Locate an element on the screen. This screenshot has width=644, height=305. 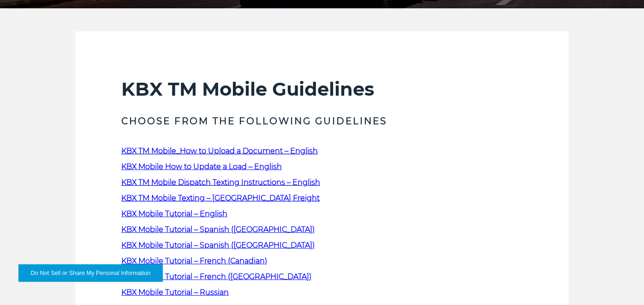
a: KBX Mobile Tutorial – French (Canadian) is located at coordinates (194, 260).